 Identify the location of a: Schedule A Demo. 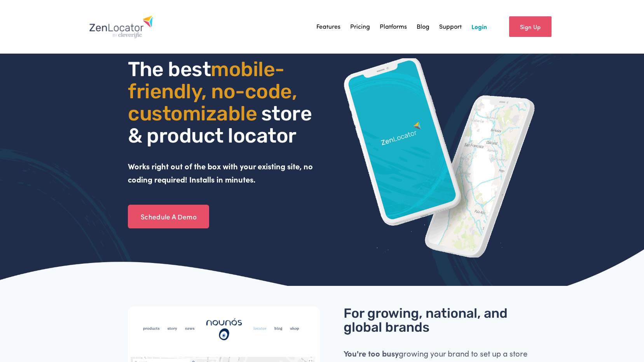
(168, 217).